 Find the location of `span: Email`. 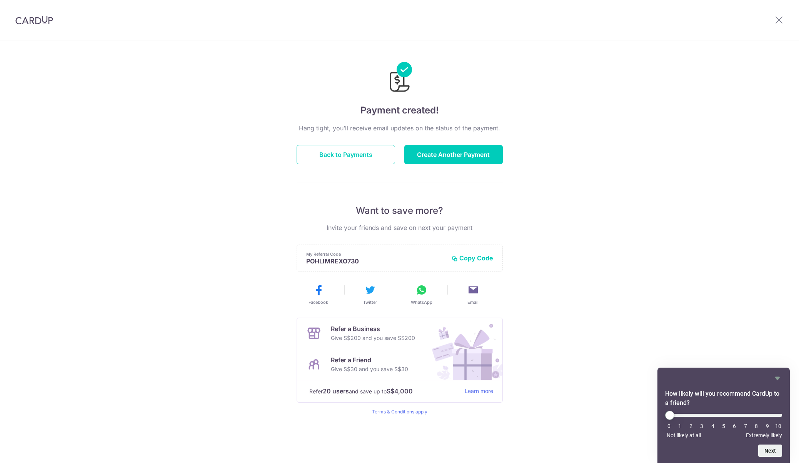

span: Email is located at coordinates (473, 303).